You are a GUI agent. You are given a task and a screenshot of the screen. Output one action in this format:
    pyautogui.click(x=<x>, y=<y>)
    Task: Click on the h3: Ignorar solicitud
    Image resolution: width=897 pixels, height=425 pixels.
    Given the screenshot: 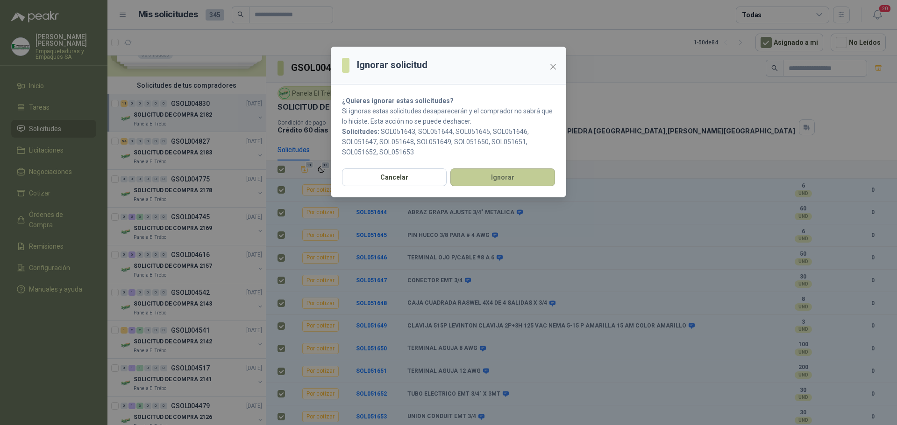 What is the action you would take?
    pyautogui.click(x=392, y=65)
    